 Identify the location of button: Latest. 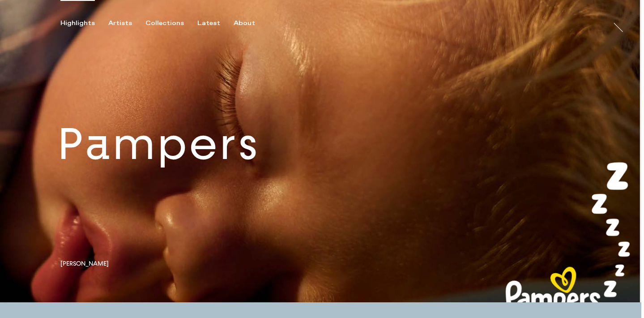
(215, 23).